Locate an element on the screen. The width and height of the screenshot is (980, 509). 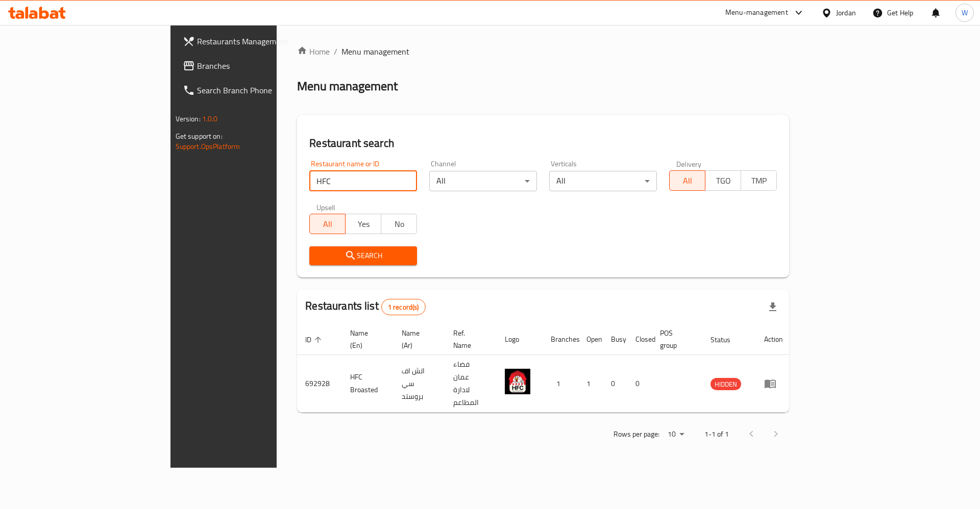
th: Open is located at coordinates (591, 339).